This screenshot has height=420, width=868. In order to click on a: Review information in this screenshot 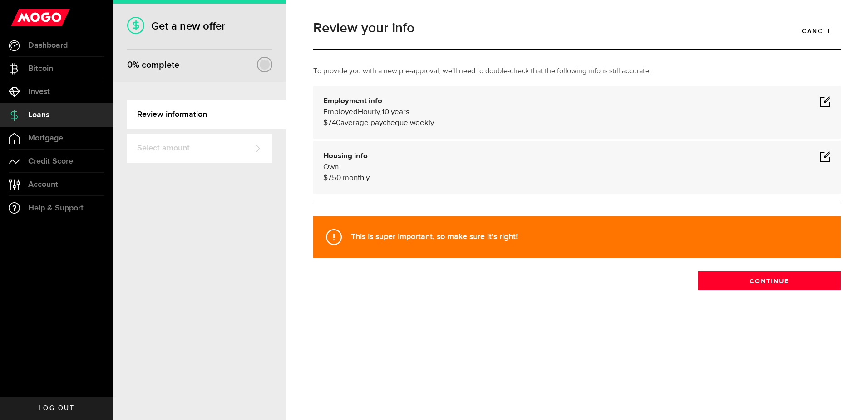, I will do `click(206, 115)`.